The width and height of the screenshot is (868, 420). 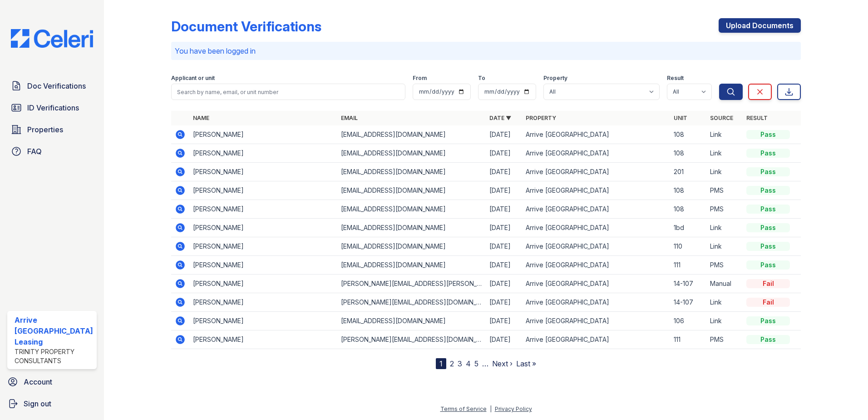 What do you see at coordinates (441, 364) in the screenshot?
I see `div: 1` at bounding box center [441, 364].